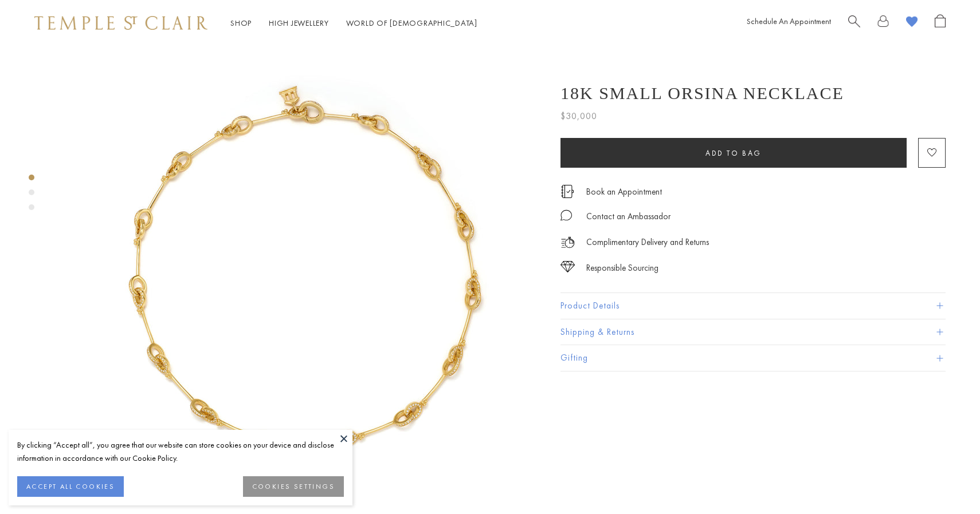 The image size is (980, 514). I want to click on img: MessageIcon-01_2.svg, so click(566, 215).